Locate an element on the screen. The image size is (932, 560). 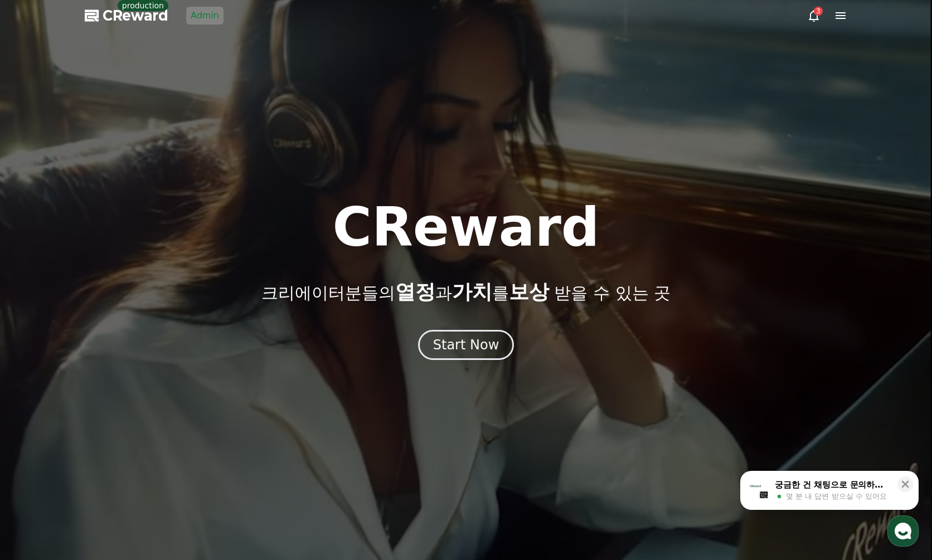
a: Admin is located at coordinates (205, 16).